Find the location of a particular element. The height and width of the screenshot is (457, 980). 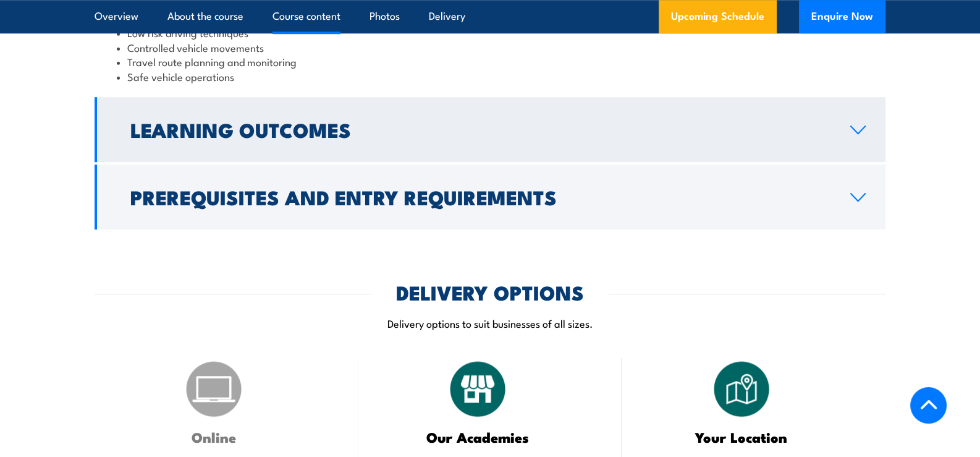

a: Prerequisites and Entry Requirements is located at coordinates (490, 197).